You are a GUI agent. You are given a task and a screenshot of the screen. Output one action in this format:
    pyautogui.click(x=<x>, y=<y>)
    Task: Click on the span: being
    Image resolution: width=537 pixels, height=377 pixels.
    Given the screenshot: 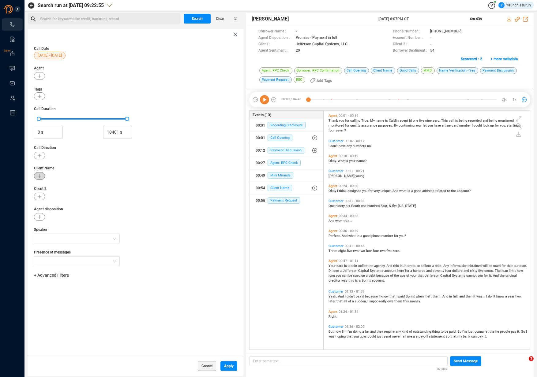 What is the action you would take?
    pyautogui.click(x=463, y=121)
    